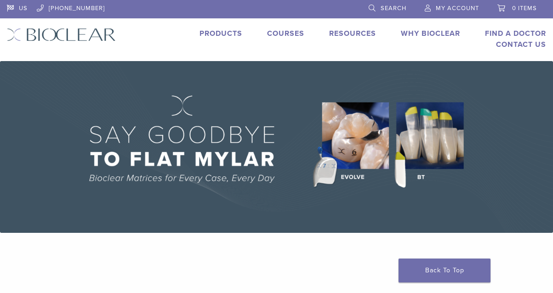 This screenshot has height=293, width=553. What do you see at coordinates (353, 34) in the screenshot?
I see `a: Resources` at bounding box center [353, 34].